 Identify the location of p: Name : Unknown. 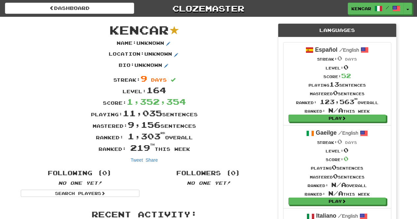
(144, 44).